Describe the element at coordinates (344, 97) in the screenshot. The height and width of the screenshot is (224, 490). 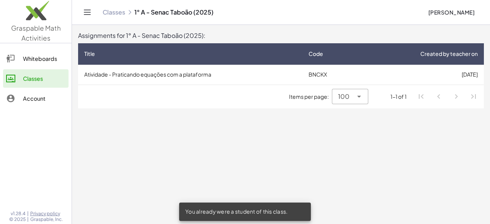
I see `span: 100` at that location.